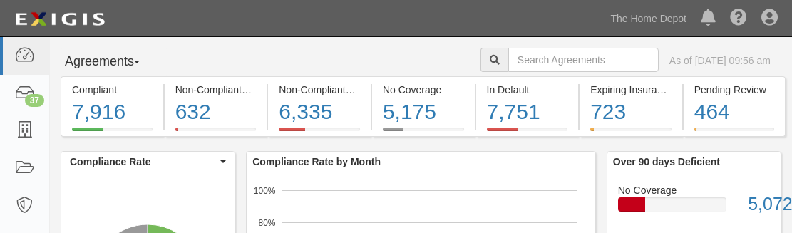 This screenshot has height=233, width=792. I want to click on div: 37, so click(34, 100).